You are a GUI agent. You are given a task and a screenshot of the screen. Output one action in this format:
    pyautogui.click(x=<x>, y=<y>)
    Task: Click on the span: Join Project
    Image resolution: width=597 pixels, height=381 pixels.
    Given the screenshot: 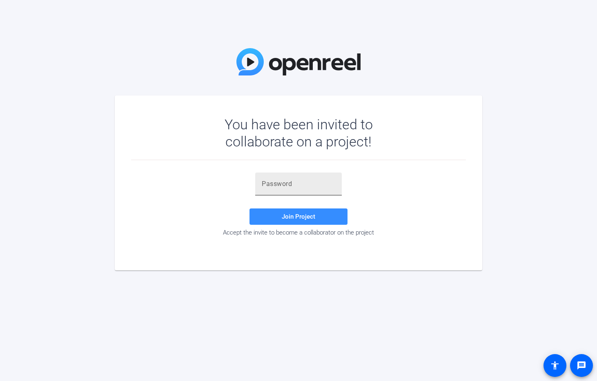 What is the action you would take?
    pyautogui.click(x=298, y=217)
    